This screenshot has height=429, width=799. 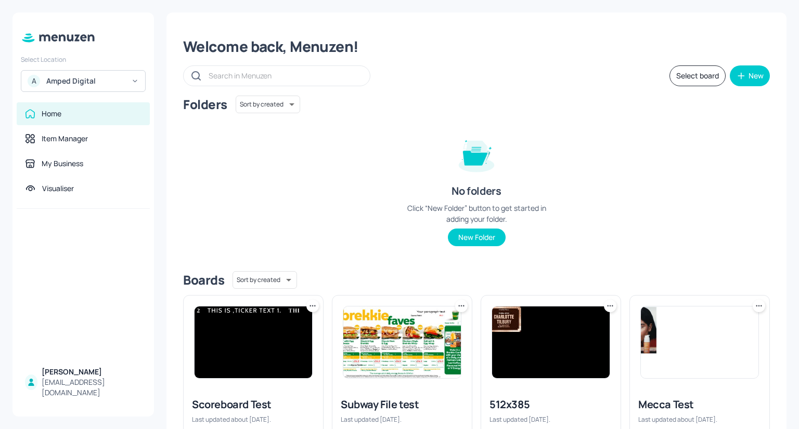 I want to click on div: Subway File test, so click(x=402, y=405).